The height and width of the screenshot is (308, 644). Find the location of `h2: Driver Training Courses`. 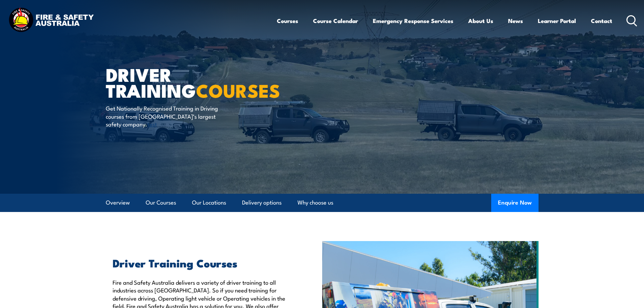

h2: Driver Training Courses is located at coordinates (202, 263).